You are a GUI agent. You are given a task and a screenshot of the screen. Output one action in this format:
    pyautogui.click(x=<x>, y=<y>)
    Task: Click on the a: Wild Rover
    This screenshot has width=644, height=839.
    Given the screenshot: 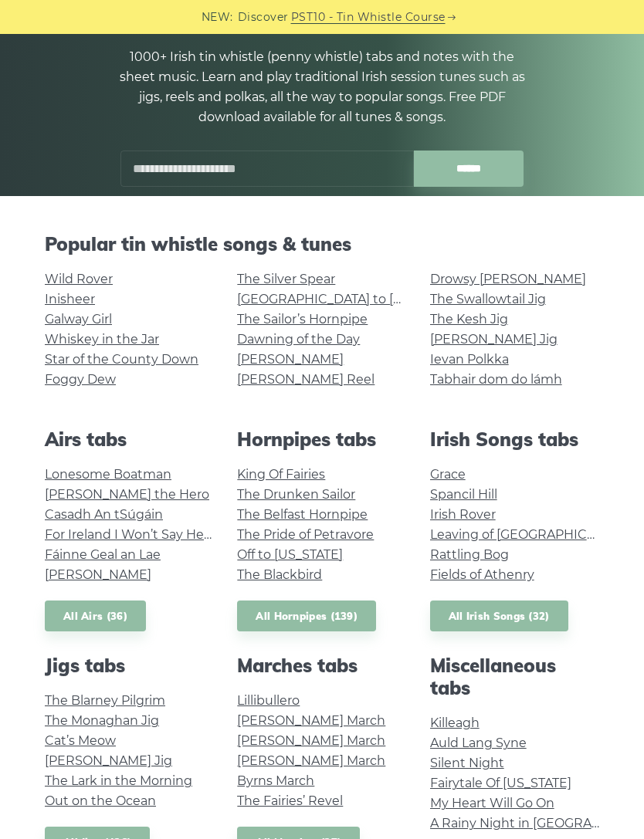 What is the action you would take?
    pyautogui.click(x=78, y=279)
    